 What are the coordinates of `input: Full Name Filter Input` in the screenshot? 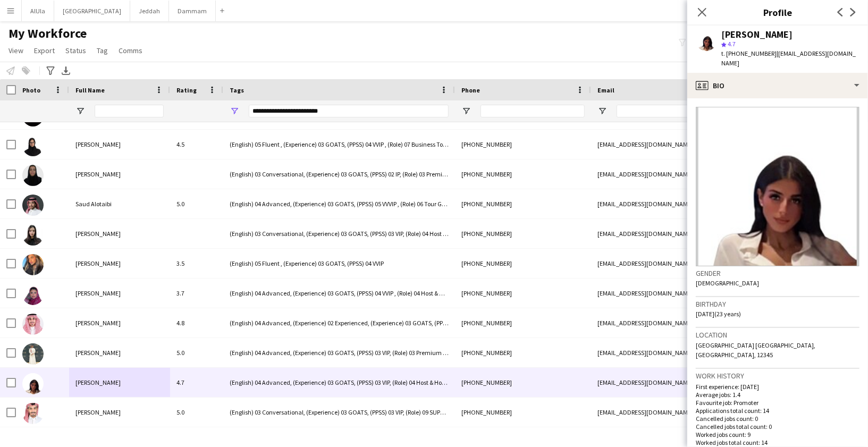 It's located at (129, 111).